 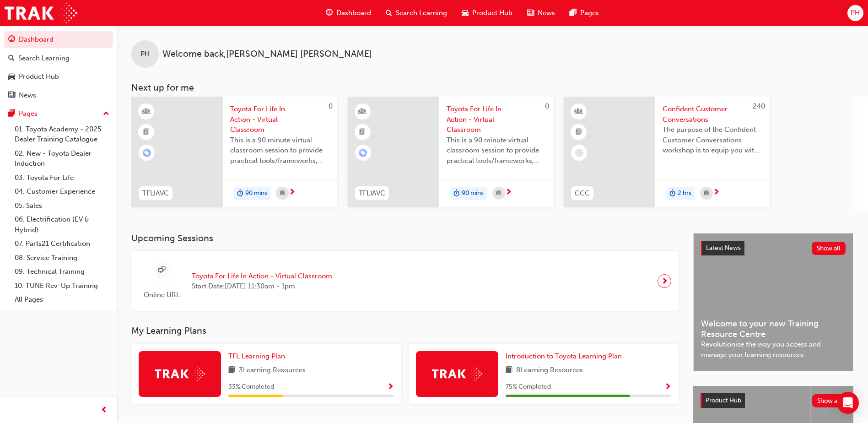 I want to click on div: News, so click(x=28, y=95).